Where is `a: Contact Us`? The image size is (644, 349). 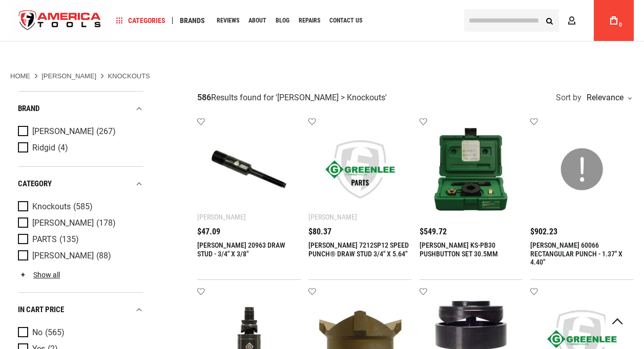
a: Contact Us is located at coordinates (345, 21).